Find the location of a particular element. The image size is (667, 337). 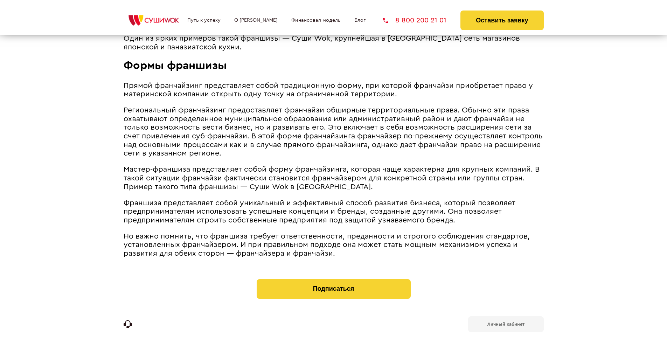

a: Финансовая модель is located at coordinates (316, 20).